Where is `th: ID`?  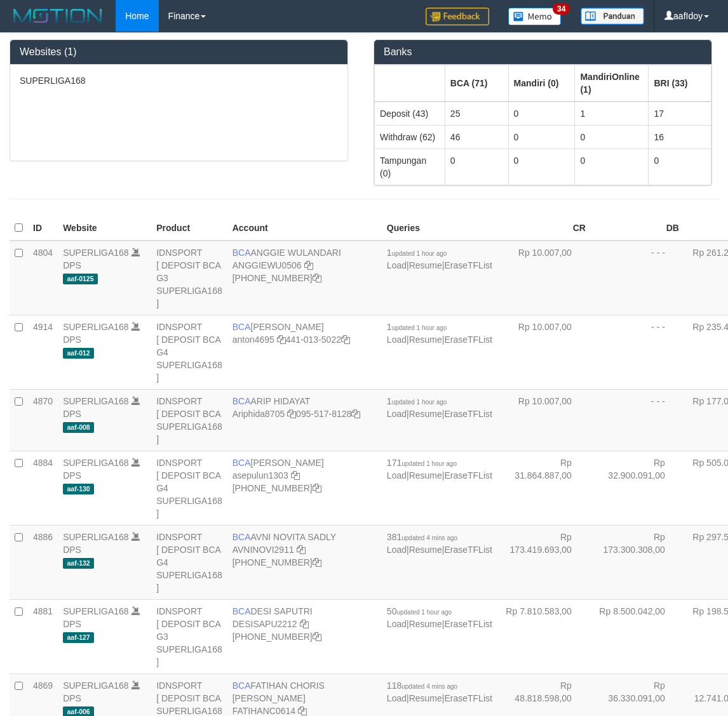 th: ID is located at coordinates (43, 228).